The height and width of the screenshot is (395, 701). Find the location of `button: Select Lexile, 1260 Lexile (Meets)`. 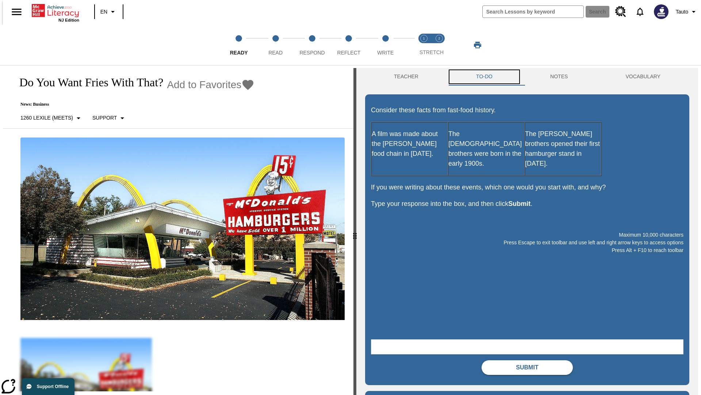

button: Select Lexile, 1260 Lexile (Meets) is located at coordinates (52, 118).